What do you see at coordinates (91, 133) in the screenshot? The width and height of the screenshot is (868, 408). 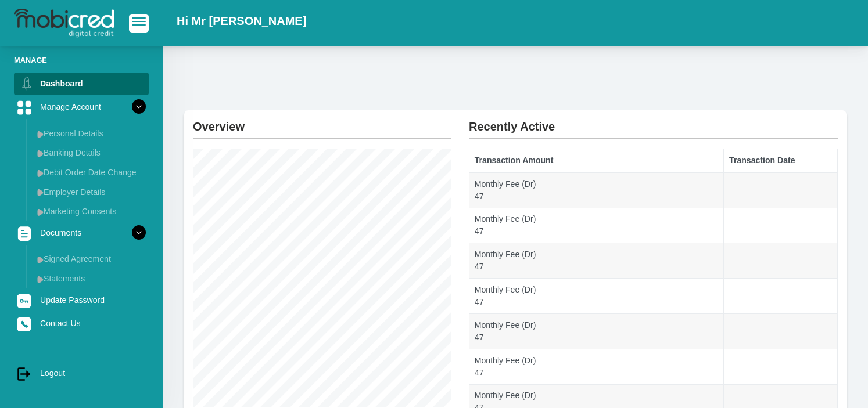 I see `a: Personal Details` at bounding box center [91, 133].